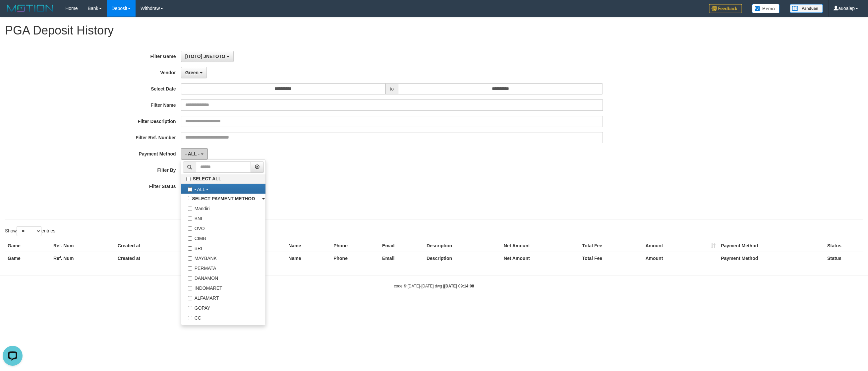 Image resolution: width=868 pixels, height=371 pixels. I want to click on input: BRI, so click(190, 249).